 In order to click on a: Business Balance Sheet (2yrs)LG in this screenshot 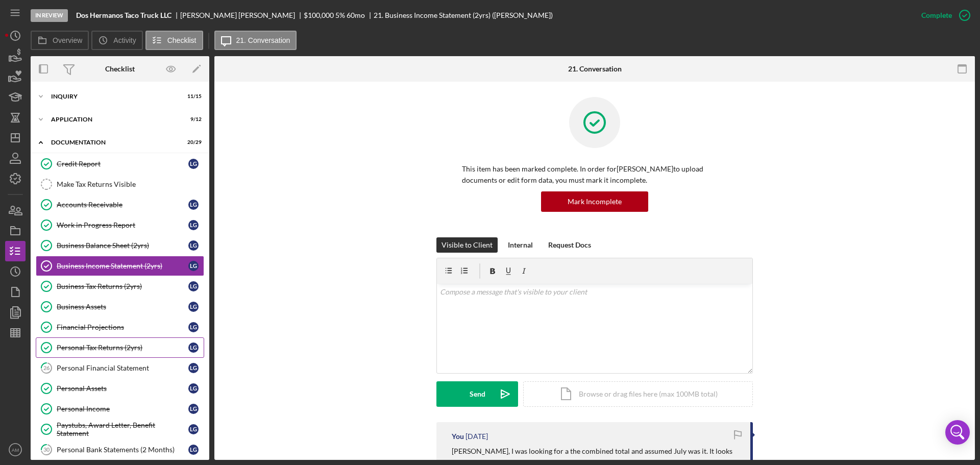, I will do `click(120, 245)`.